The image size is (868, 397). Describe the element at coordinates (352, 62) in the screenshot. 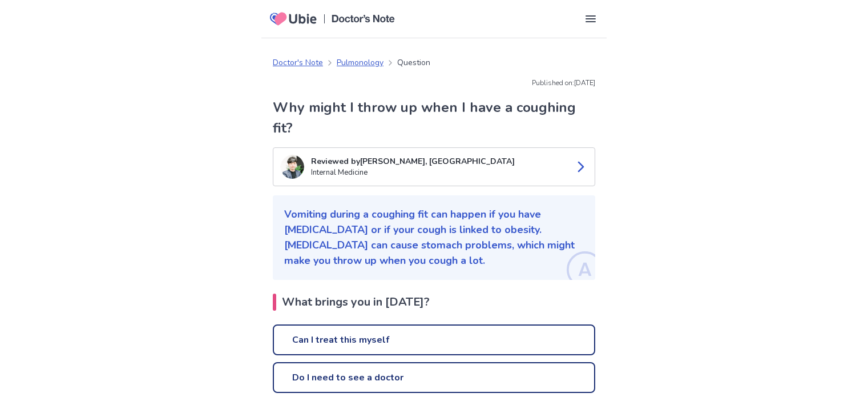

I see `nav: breadcrumb` at that location.